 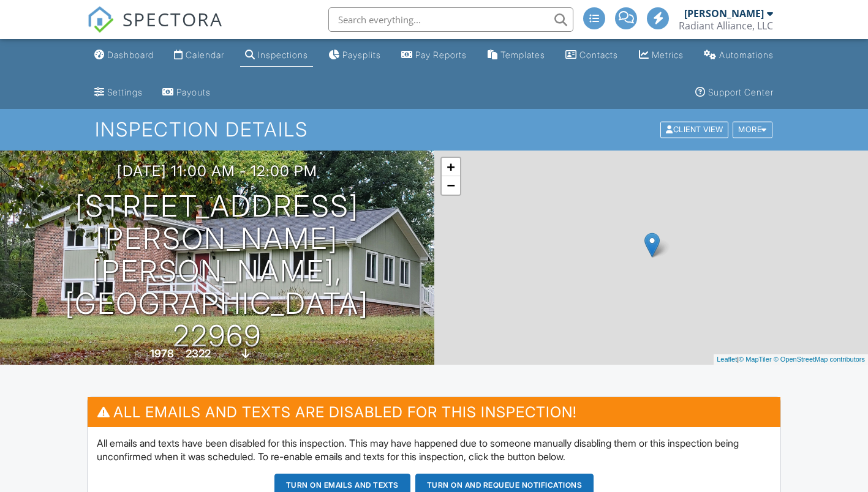 What do you see at coordinates (441, 54) in the screenshot?
I see `div: Pay Reports` at bounding box center [441, 54].